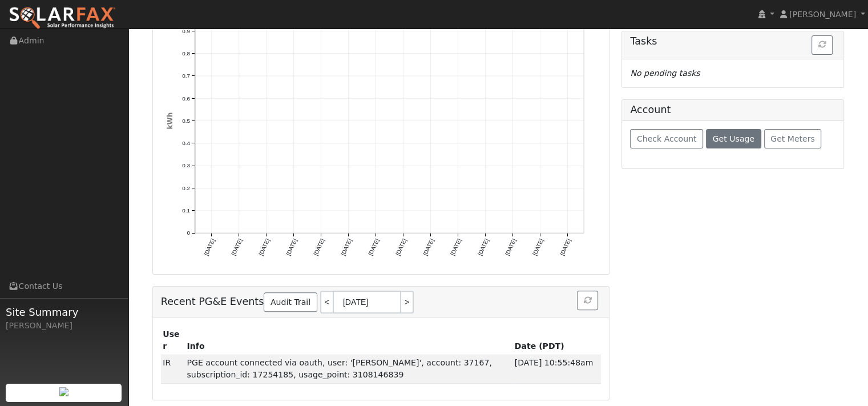 The width and height of the screenshot is (868, 406). What do you see at coordinates (62, 19) in the screenshot?
I see `img: SolarFax` at bounding box center [62, 19].